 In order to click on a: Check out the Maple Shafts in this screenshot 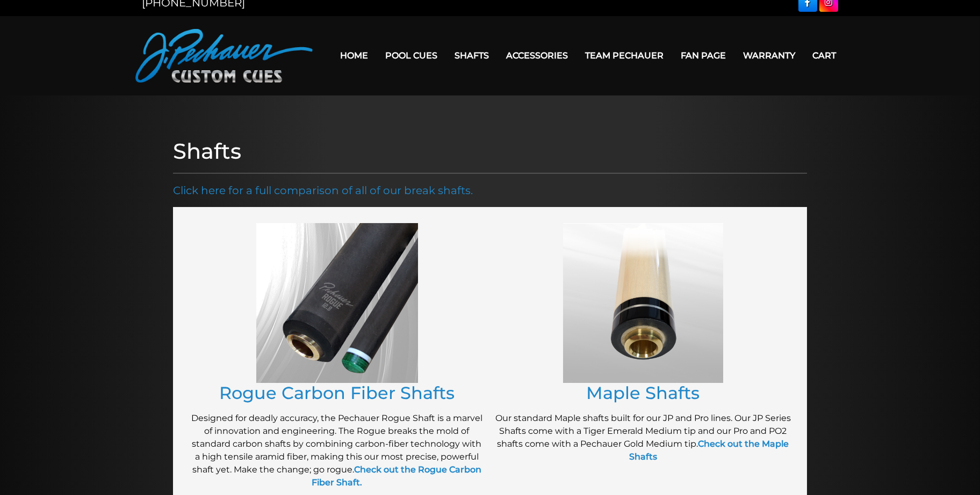, I will do `click(709, 450)`.